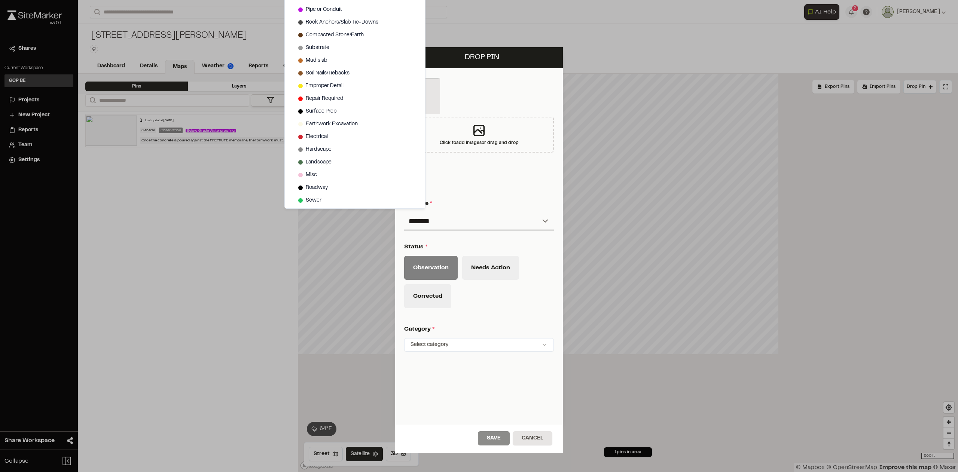  What do you see at coordinates (325, 86) in the screenshot?
I see `span: Improper Detail` at bounding box center [325, 86].